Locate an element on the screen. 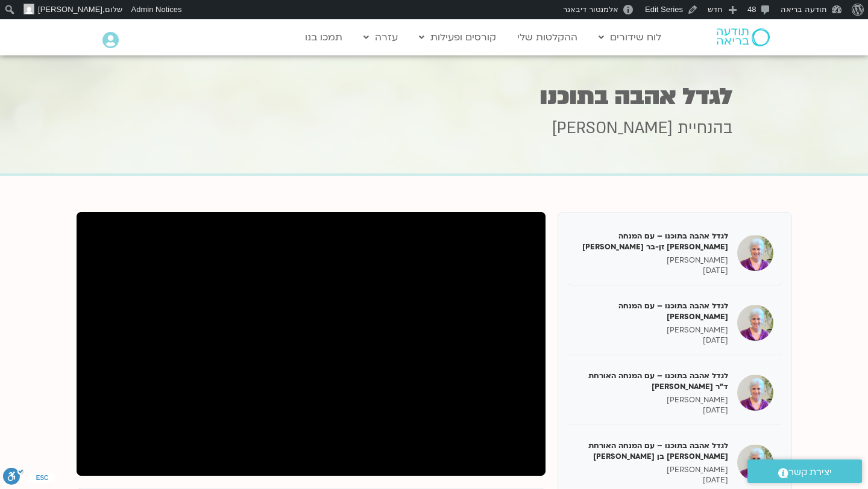  a: יצירת קשר is located at coordinates (805, 471).